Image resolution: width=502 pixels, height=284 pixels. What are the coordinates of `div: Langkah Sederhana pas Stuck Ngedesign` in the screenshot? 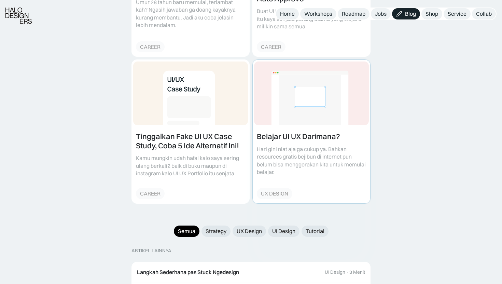 It's located at (188, 272).